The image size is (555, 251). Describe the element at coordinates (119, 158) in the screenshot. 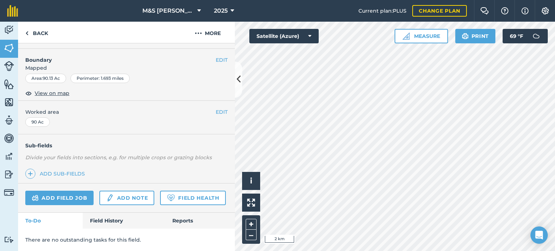

I see `em: Divide your fields into sections, e.g. for multiple crops or grazing blocks` at that location.